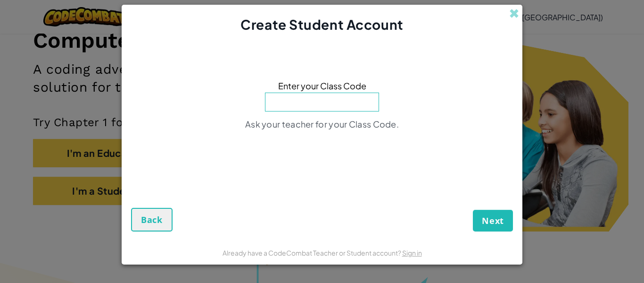  I want to click on span: Back, so click(152, 219).